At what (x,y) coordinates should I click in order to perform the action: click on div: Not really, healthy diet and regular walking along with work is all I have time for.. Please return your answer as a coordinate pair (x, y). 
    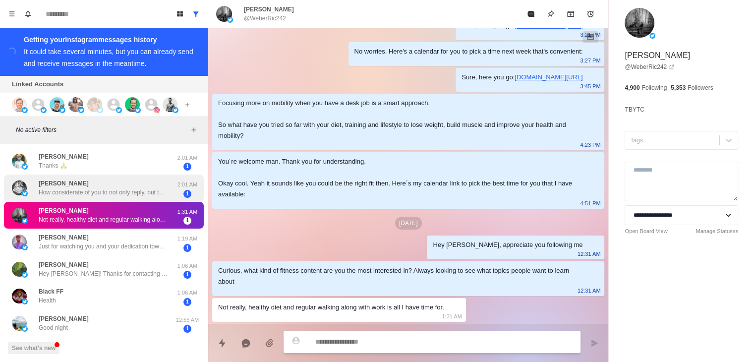
    Looking at the image, I should click on (331, 307).